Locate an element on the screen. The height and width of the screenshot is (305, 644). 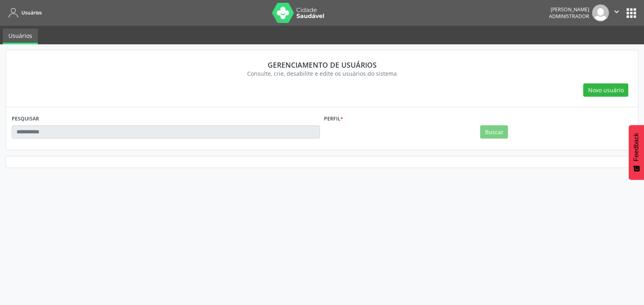
img: img is located at coordinates (600, 13).